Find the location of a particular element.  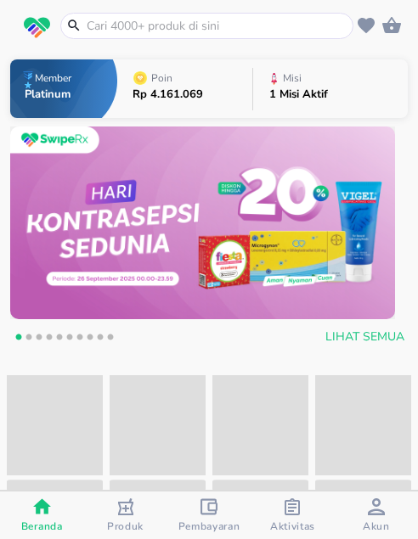

button: Produk is located at coordinates (125, 516).